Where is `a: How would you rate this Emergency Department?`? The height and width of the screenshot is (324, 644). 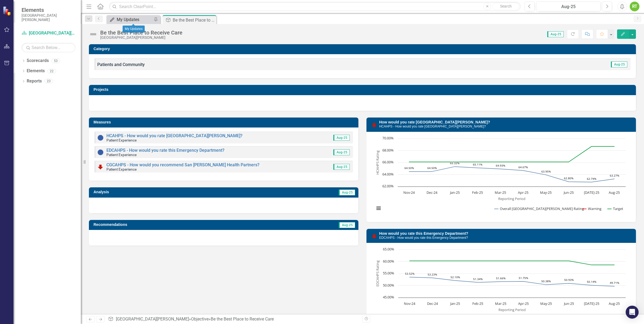
a: How would you rate this Emergency Department? is located at coordinates (424, 233).